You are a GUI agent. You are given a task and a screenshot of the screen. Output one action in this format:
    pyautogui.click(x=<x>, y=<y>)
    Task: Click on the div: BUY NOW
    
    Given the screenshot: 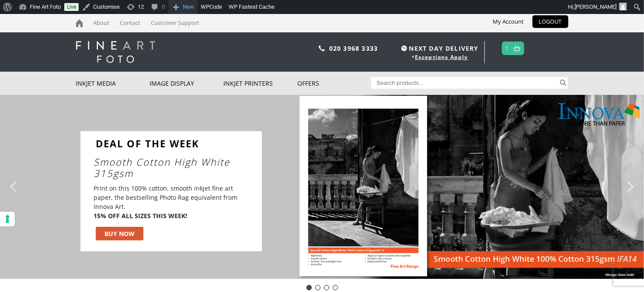 What is the action you would take?
    pyautogui.click(x=119, y=233)
    